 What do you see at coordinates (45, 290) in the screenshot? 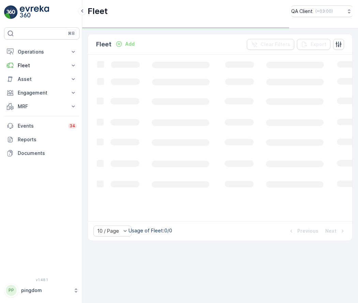
I see `p: pingdom` at bounding box center [45, 290].